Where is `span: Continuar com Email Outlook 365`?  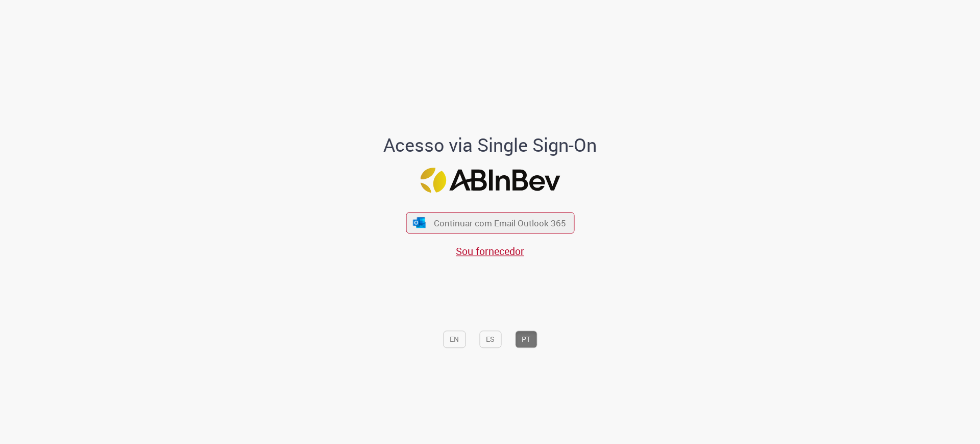
span: Continuar com Email Outlook 365 is located at coordinates (500, 222).